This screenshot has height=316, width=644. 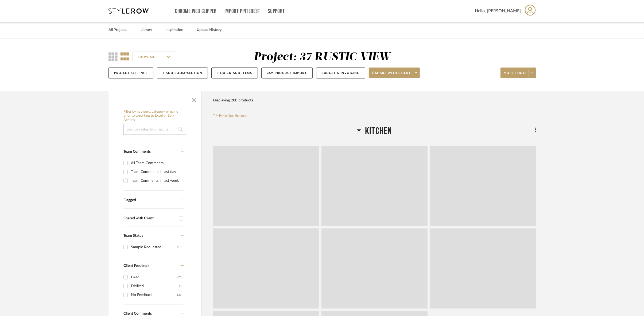 I want to click on span: Kitchen, so click(x=379, y=131).